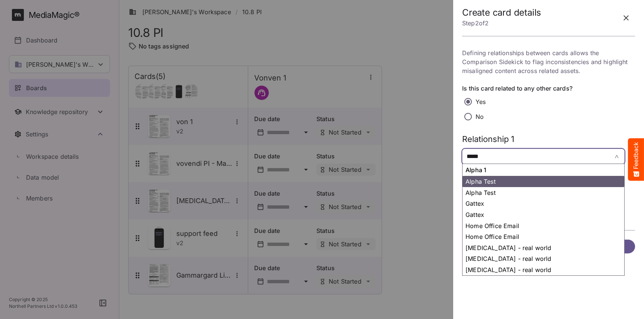 Image resolution: width=644 pixels, height=319 pixels. Describe the element at coordinates (549, 88) in the screenshot. I see `label: Is this card related to any other cards?` at that location.